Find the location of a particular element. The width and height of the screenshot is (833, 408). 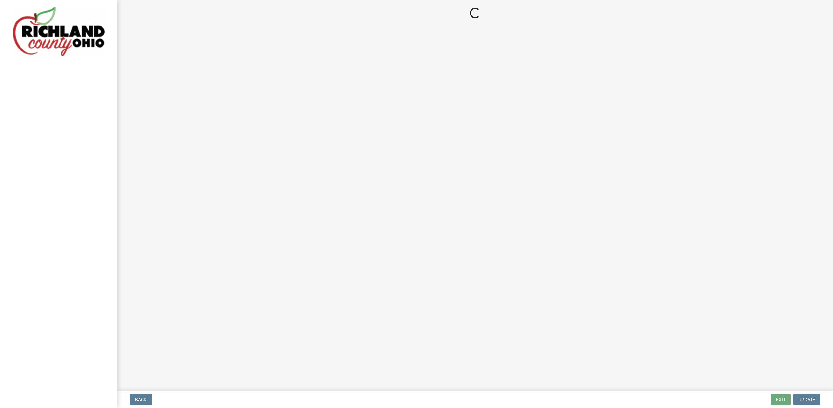

span: Back is located at coordinates (141, 399).